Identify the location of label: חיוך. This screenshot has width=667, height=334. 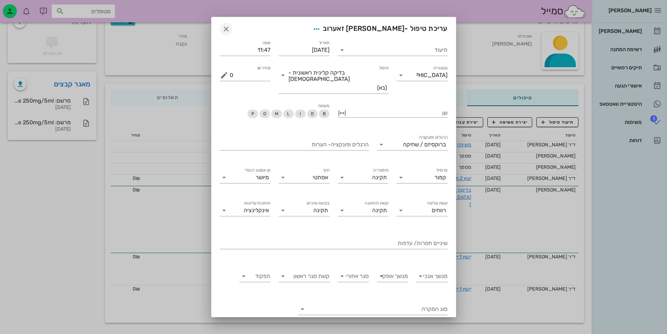
(326, 170).